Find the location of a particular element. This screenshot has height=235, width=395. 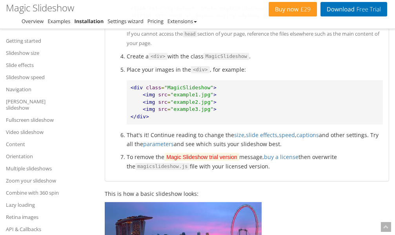

a: Installation is located at coordinates (89, 21).